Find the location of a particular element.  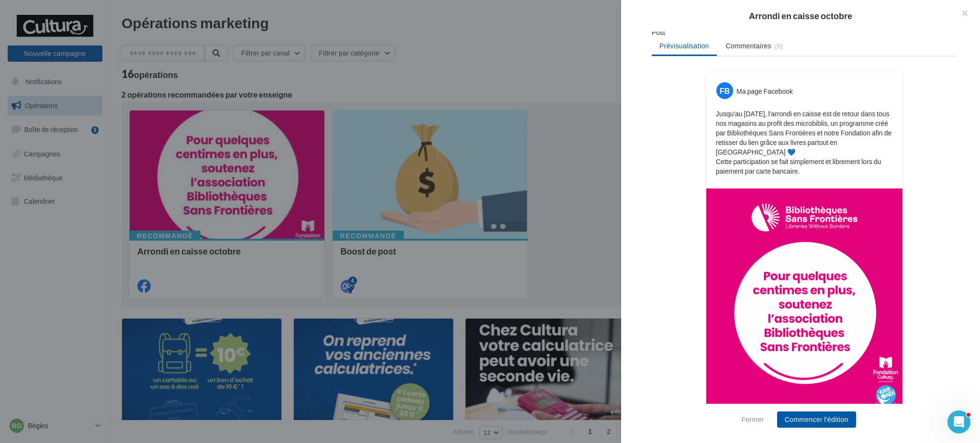

span: Commentaires is located at coordinates (749, 46).